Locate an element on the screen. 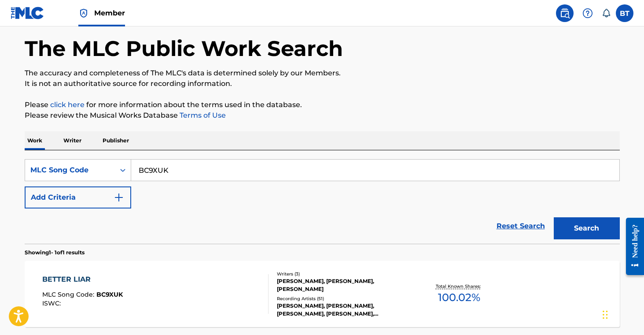 This screenshot has width=644, height=335. a: click here is located at coordinates (67, 105).